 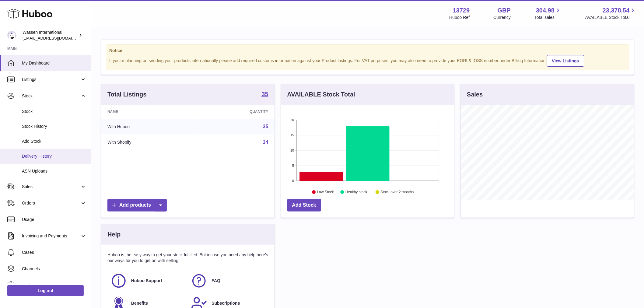 What do you see at coordinates (228, 281) in the screenshot?
I see `a: FAQ` at bounding box center [228, 281].